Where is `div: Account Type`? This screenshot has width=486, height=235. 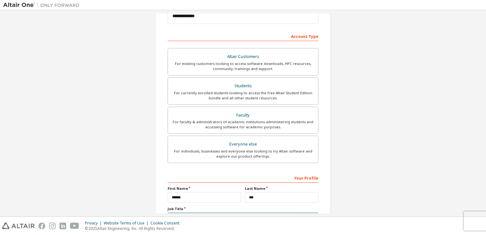 div: Account Type is located at coordinates (243, 36).